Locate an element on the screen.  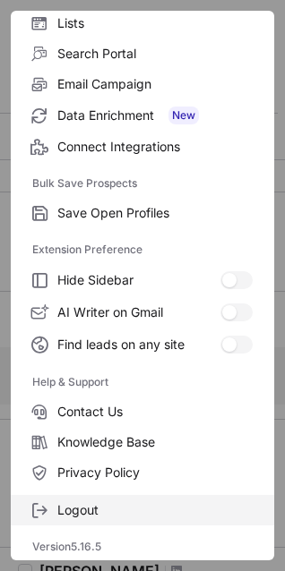
label: Search Portal is located at coordinates (142, 54).